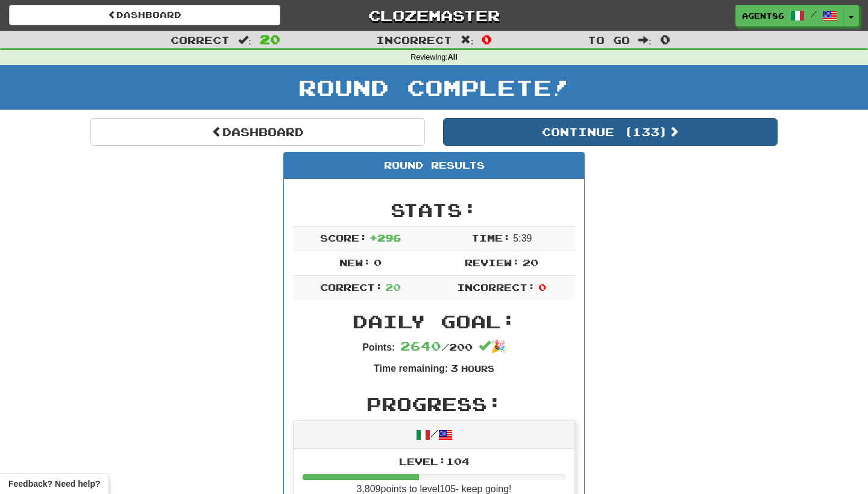 The image size is (868, 494). What do you see at coordinates (410, 368) in the screenshot?
I see `strong: Time remaining:` at bounding box center [410, 368].